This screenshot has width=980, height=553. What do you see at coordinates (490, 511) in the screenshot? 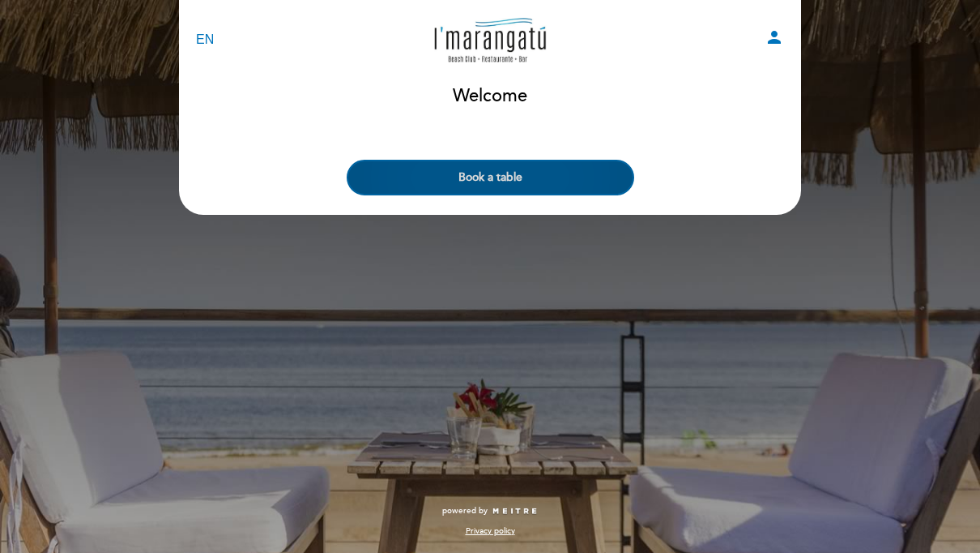
I see `a: powered by` at bounding box center [490, 511].